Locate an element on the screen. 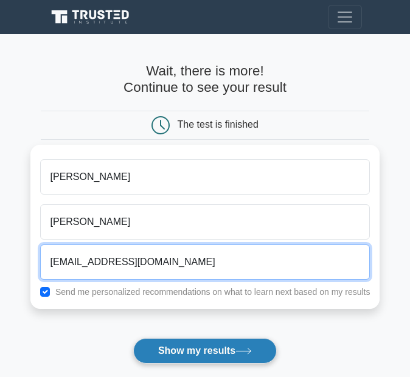  h4: Wait, there is more! Continue to see your result is located at coordinates (205, 80).